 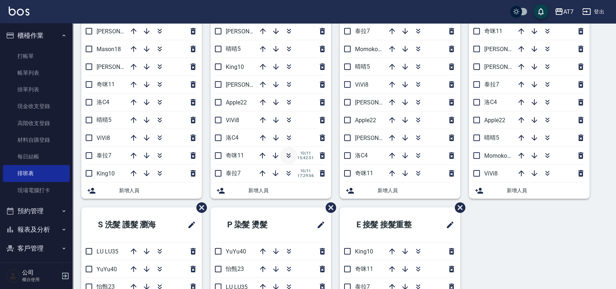 I want to click on h2: S 洗髮 護髮 瀏海, so click(x=131, y=225).